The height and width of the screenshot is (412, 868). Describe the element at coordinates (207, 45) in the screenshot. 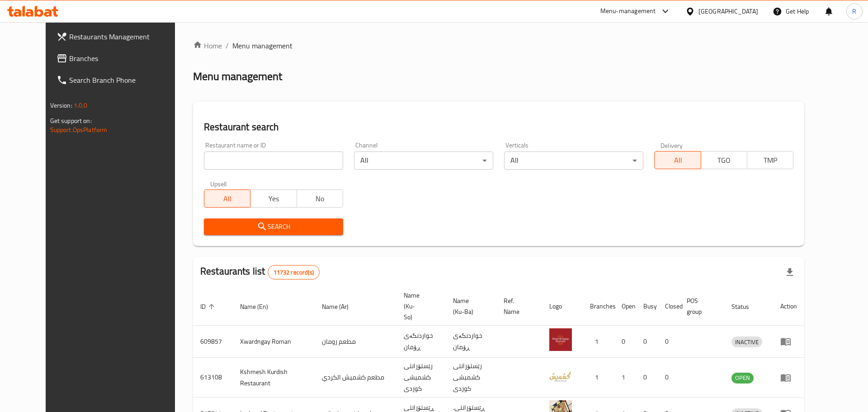

I see `a: Home` at that location.